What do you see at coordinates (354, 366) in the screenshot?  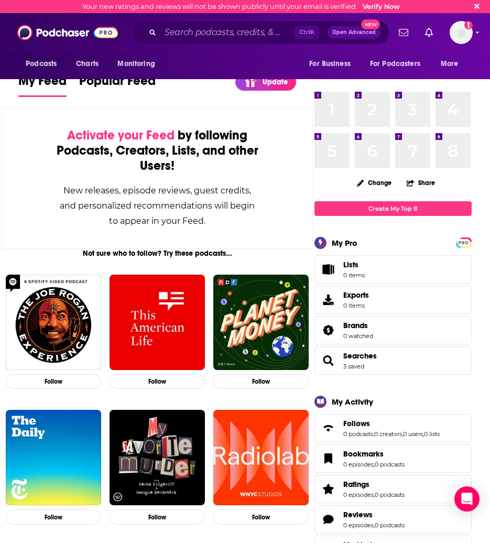 I see `a: 3 saved` at bounding box center [354, 366].